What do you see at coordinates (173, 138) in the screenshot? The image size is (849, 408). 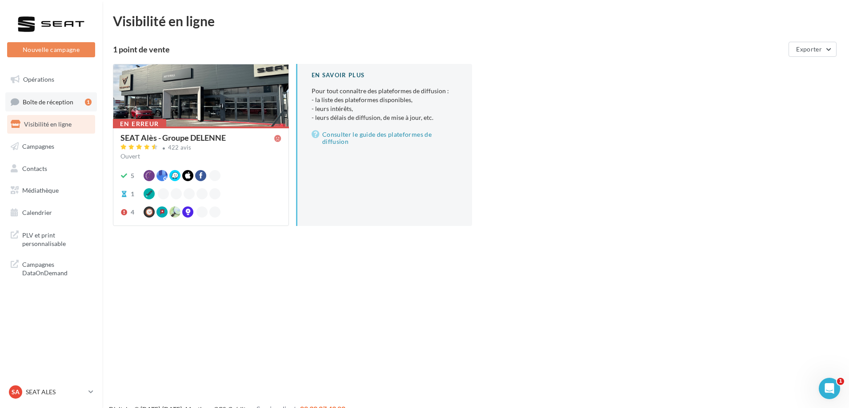 I see `div: SEAT Alès - Groupe DELENNE` at bounding box center [173, 138].